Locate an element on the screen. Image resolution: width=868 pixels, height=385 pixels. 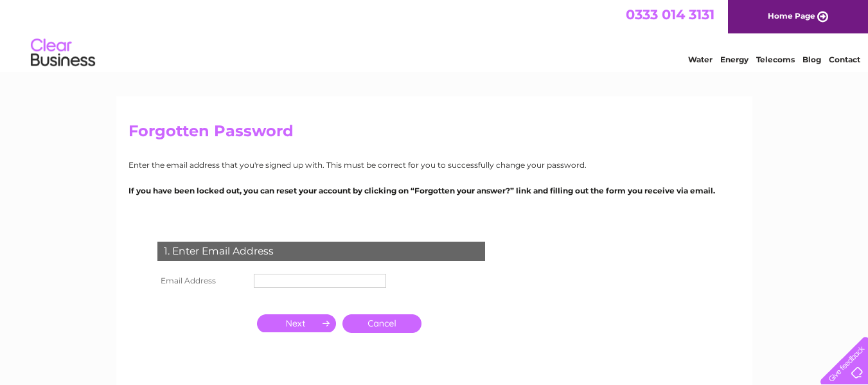
a: Energy is located at coordinates (734, 59).